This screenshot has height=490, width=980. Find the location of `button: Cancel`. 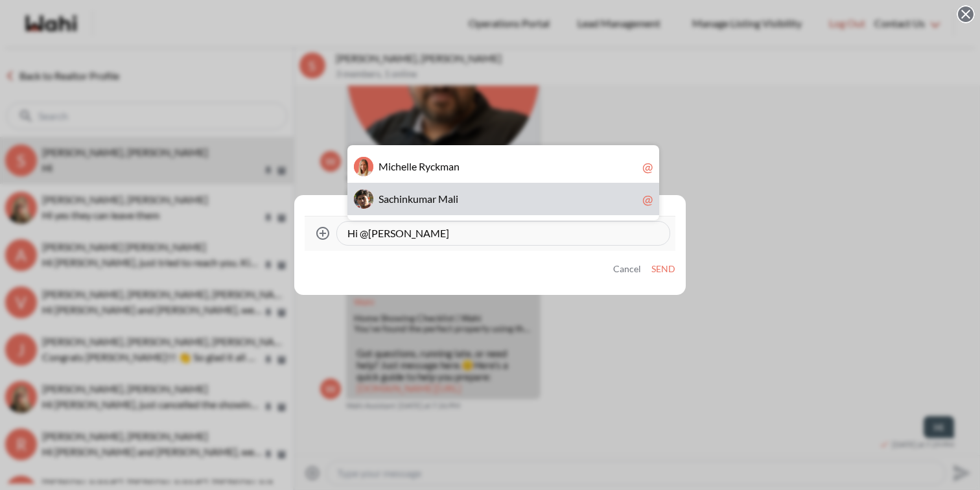

button: Cancel is located at coordinates (626, 269).